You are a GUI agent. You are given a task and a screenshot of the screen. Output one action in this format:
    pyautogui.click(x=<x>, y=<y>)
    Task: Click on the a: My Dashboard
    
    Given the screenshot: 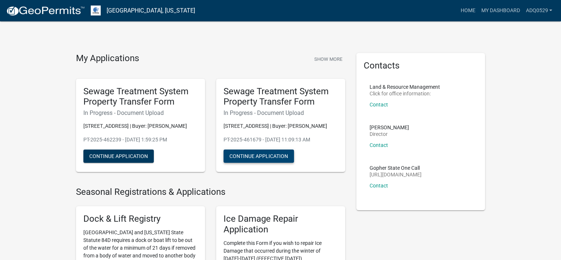 What is the action you would take?
    pyautogui.click(x=500, y=11)
    